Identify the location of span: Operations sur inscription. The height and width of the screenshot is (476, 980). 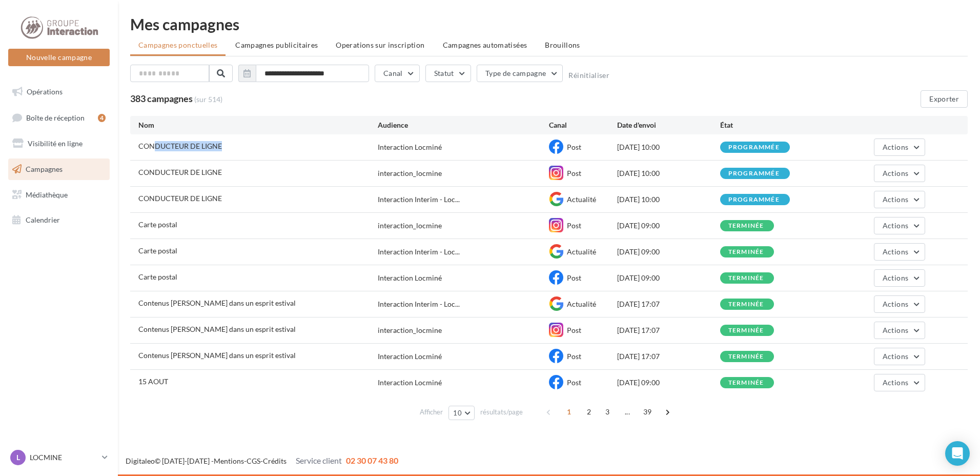
(380, 45).